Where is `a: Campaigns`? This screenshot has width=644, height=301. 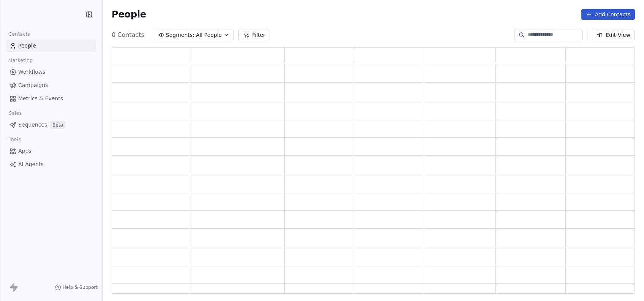
a: Campaigns is located at coordinates (51, 85).